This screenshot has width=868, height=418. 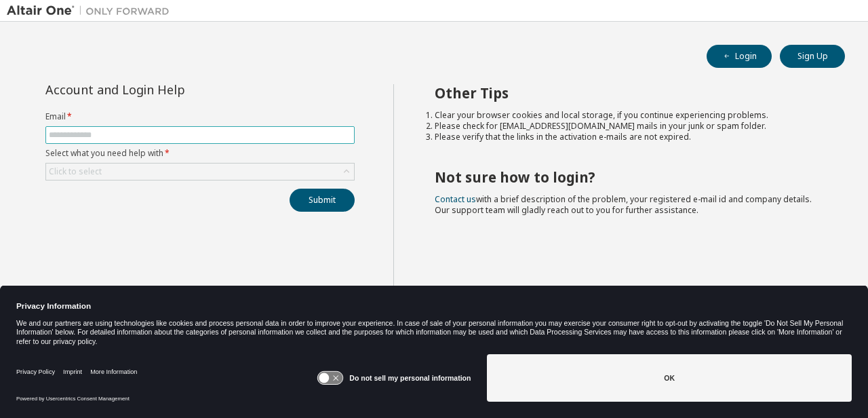 What do you see at coordinates (200, 153) in the screenshot?
I see `label: Select what you need help with` at bounding box center [200, 153].